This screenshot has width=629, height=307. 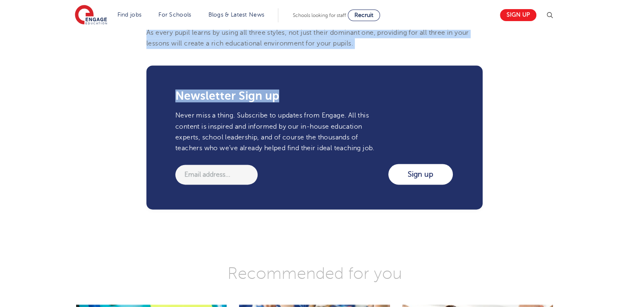 What do you see at coordinates (237, 14) in the screenshot?
I see `a: Blogs & Latest News` at bounding box center [237, 14].